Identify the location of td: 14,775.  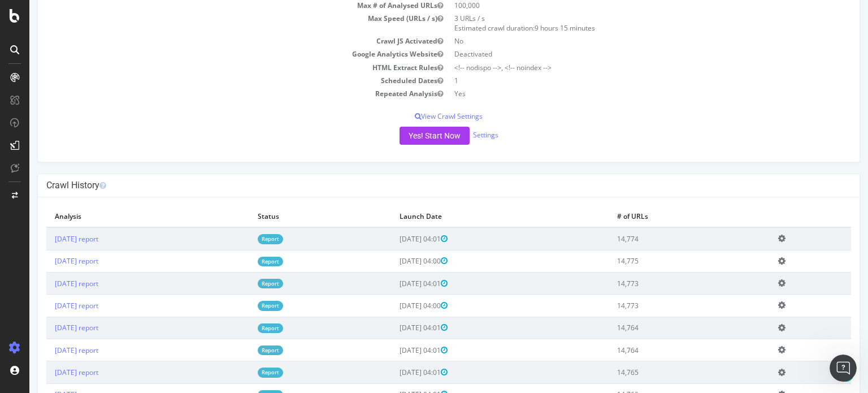
(660, 261).